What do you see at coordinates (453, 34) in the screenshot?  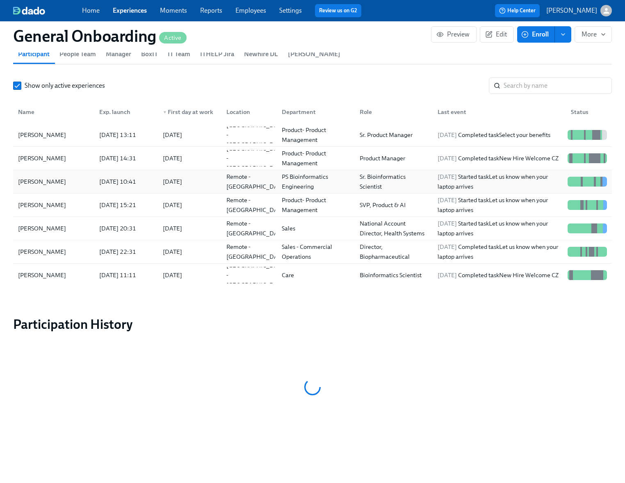 I see `span: Preview` at bounding box center [453, 34].